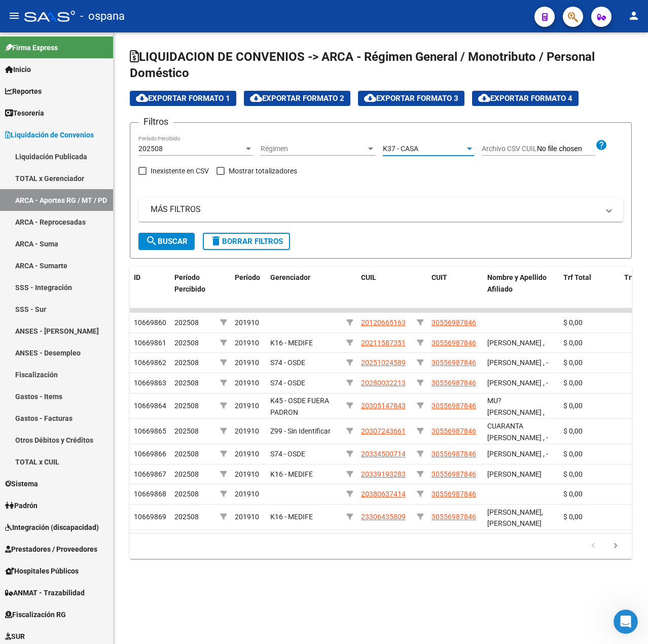  I want to click on h3: Filtros, so click(156, 122).